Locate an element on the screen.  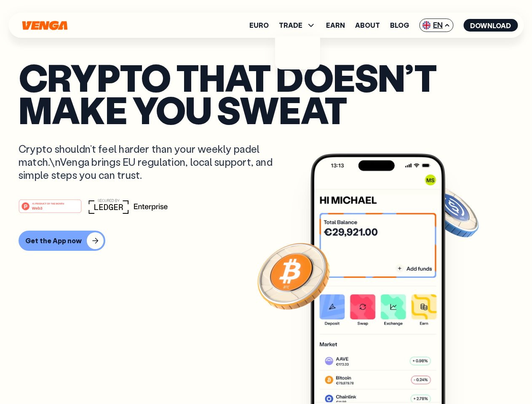
a: #1 PRODUCT OF THE MONTHWeb3 is located at coordinates (50, 210).